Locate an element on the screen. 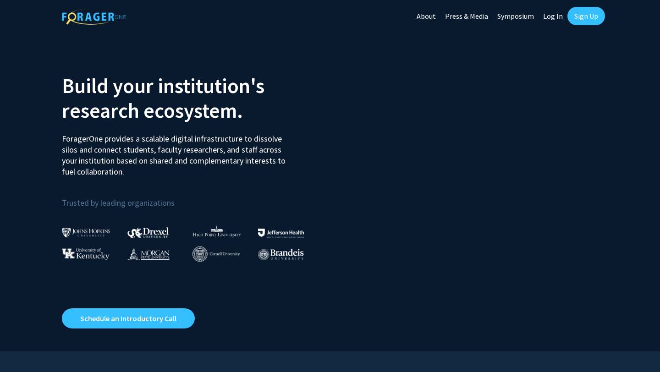 This screenshot has height=372, width=660. img: Drexel University is located at coordinates (148, 232).